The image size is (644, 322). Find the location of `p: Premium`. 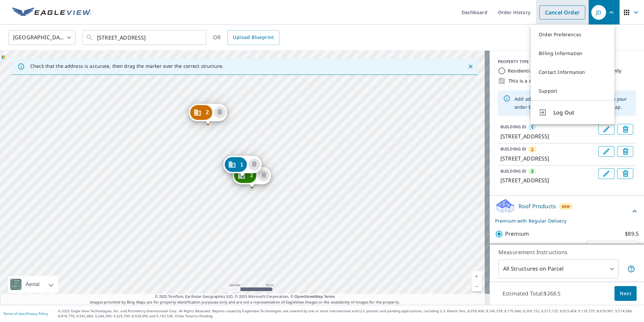

p: Premium is located at coordinates (517, 234).